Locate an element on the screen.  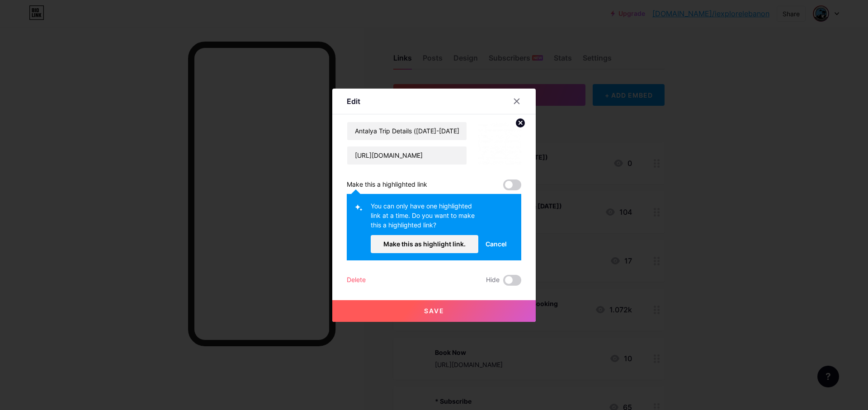
span: Cancel is located at coordinates (496, 244).